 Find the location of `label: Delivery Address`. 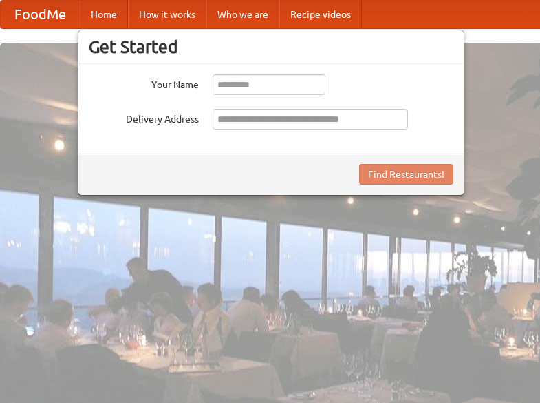

label: Delivery Address is located at coordinates (144, 117).